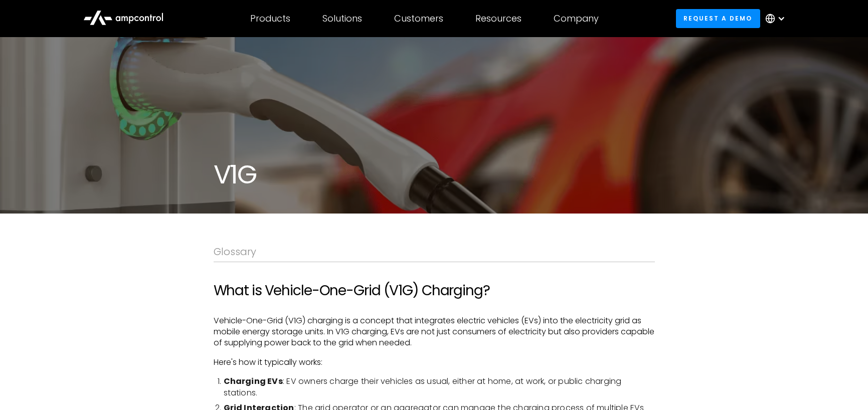 This screenshot has height=410, width=868. I want to click on div: Customers, so click(418, 19).